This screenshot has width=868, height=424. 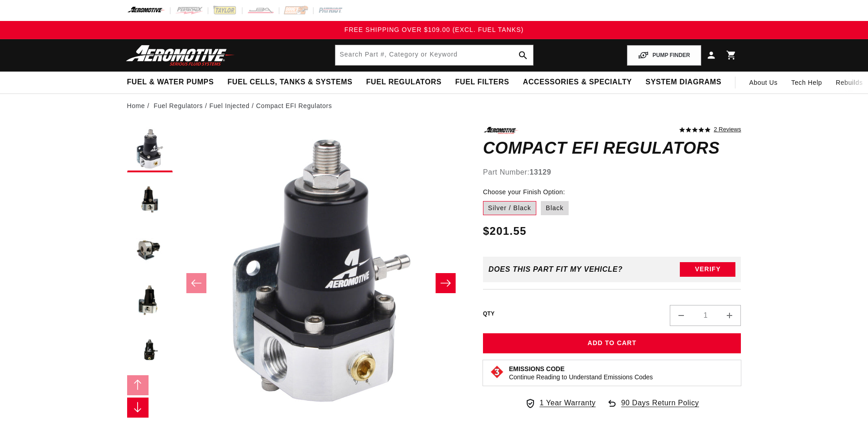 What do you see at coordinates (233, 106) in the screenshot?
I see `li: Fuel Injected` at bounding box center [233, 106].